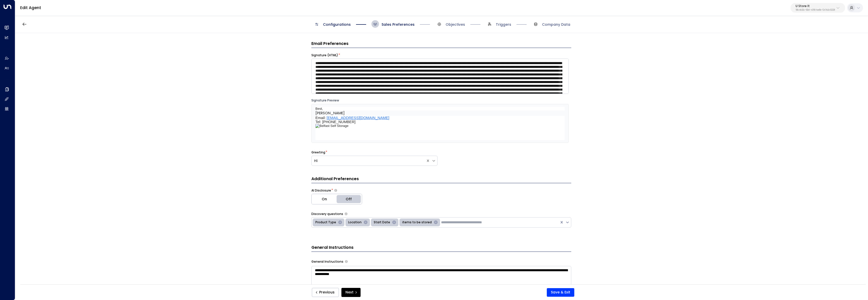 The image size is (868, 300). Describe the element at coordinates (349, 199) in the screenshot. I see `button: Off` at that location.